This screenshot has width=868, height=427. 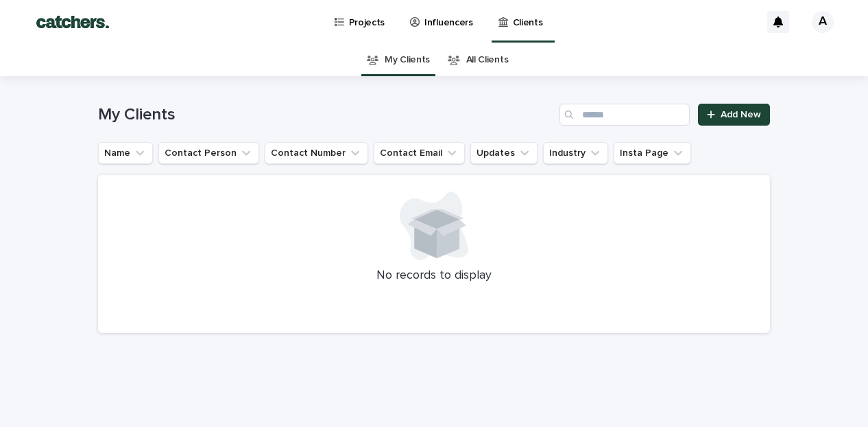 What do you see at coordinates (407, 60) in the screenshot?
I see `a: My Clients` at bounding box center [407, 60].